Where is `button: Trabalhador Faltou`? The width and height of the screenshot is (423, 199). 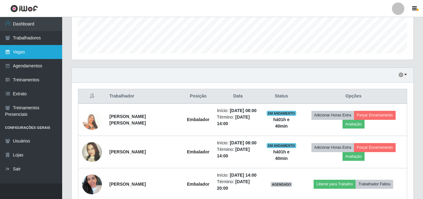 button: Trabalhador Faltou is located at coordinates (374, 184).